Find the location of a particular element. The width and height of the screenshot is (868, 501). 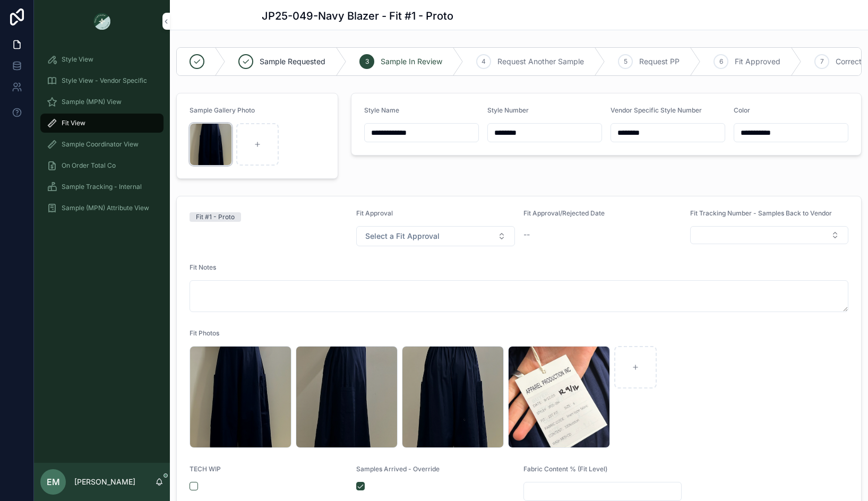

a: Sample Tracking - Internal is located at coordinates (102, 187).